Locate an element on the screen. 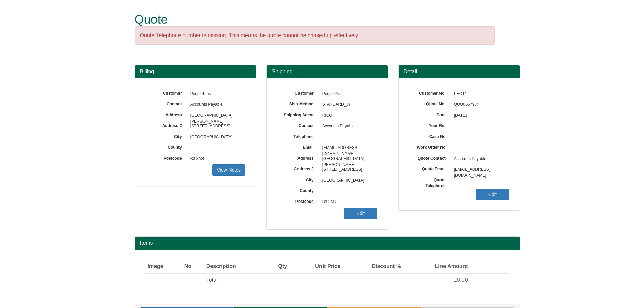 This screenshot has height=308, width=644. th: Unit Price is located at coordinates (317, 267).